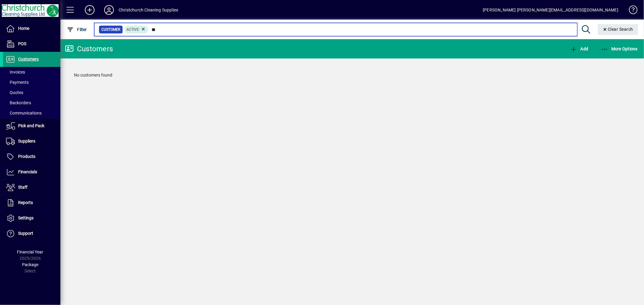 This screenshot has height=305, width=644. I want to click on a: Communications, so click(31, 113).